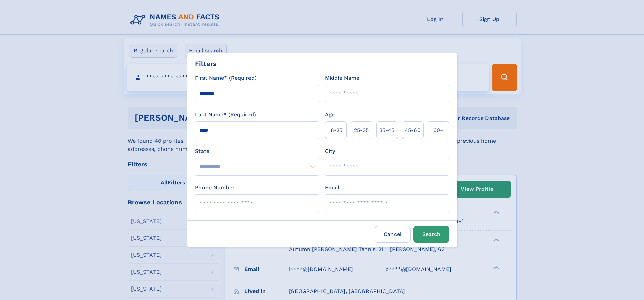 The width and height of the screenshot is (644, 300). What do you see at coordinates (361, 130) in the screenshot?
I see `span: 25‑35` at bounding box center [361, 130].